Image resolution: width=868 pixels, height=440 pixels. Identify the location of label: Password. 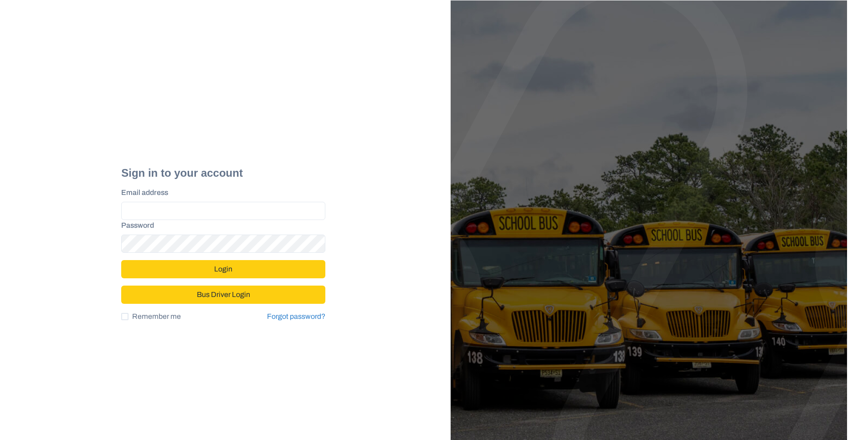
(221, 226).